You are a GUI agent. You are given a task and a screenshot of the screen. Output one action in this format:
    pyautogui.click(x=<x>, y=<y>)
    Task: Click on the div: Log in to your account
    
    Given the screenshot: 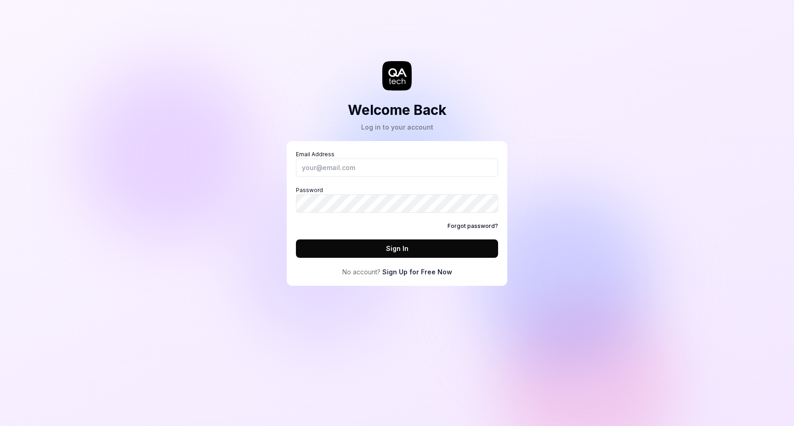 What is the action you would take?
    pyautogui.click(x=397, y=127)
    